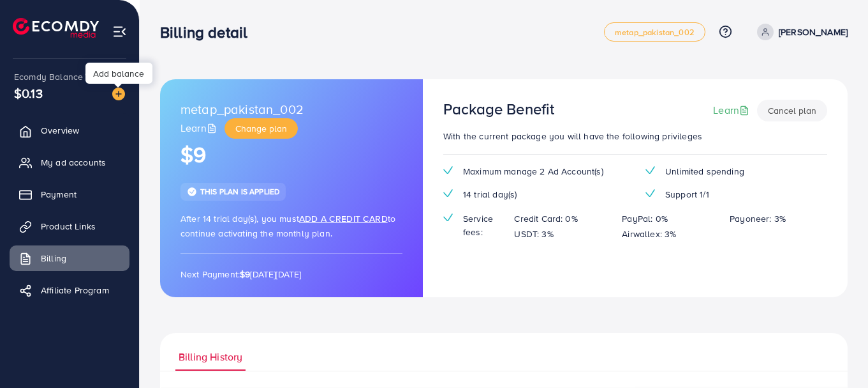  What do you see at coordinates (70, 194) in the screenshot?
I see `a: Payment` at bounding box center [70, 194].